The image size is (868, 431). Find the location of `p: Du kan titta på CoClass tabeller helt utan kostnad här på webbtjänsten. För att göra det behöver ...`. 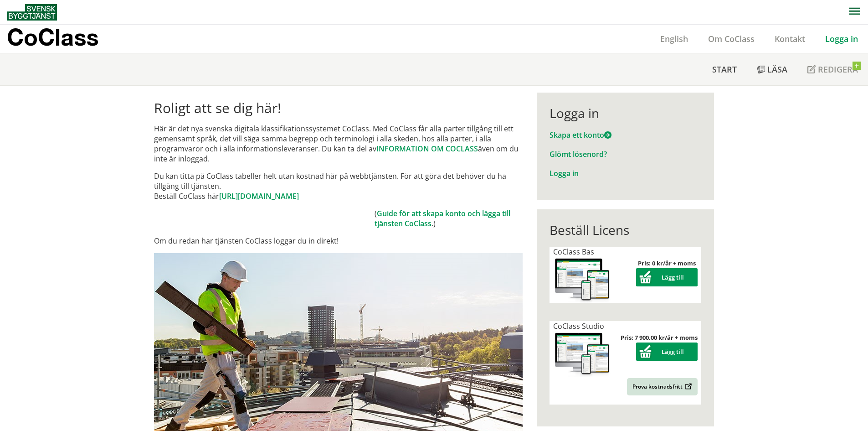

p: Du kan titta på CoClass tabeller helt utan kostnad här på webbtjänsten. För att göra det behöver ... is located at coordinates (338, 186).